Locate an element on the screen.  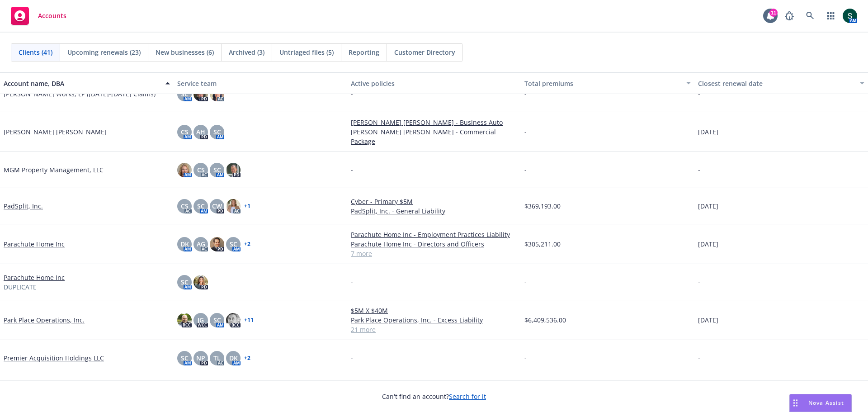
a: $5M X $40M is located at coordinates (434, 310).